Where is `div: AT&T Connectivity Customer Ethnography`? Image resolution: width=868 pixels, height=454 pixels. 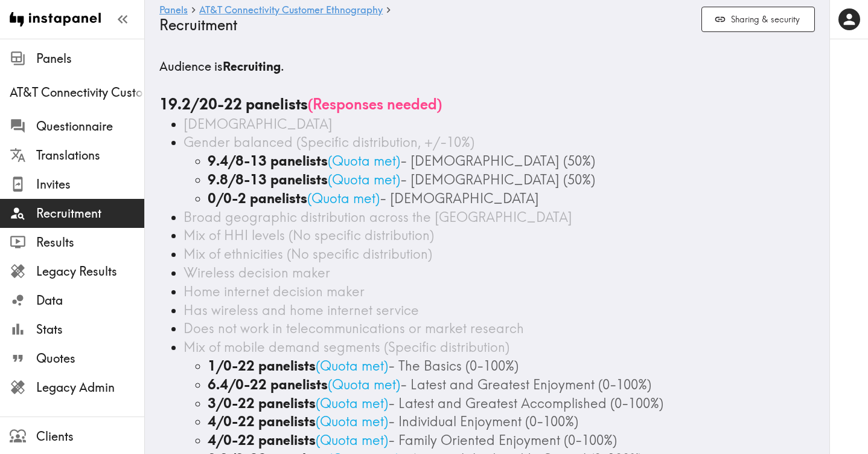 div: AT&T Connectivity Customer Ethnography is located at coordinates (76, 92).